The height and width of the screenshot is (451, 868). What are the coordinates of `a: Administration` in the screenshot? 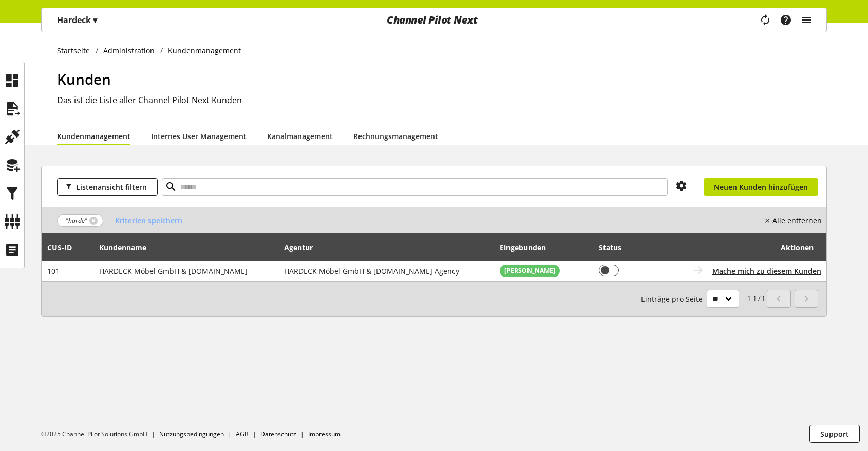 It's located at (129, 51).